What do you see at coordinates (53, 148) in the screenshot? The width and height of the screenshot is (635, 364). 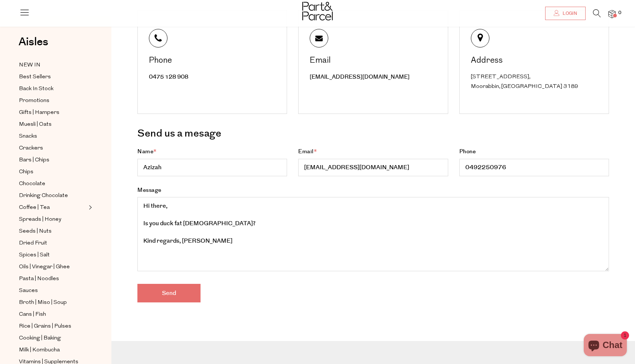 I see `a: Crackers` at bounding box center [53, 148].